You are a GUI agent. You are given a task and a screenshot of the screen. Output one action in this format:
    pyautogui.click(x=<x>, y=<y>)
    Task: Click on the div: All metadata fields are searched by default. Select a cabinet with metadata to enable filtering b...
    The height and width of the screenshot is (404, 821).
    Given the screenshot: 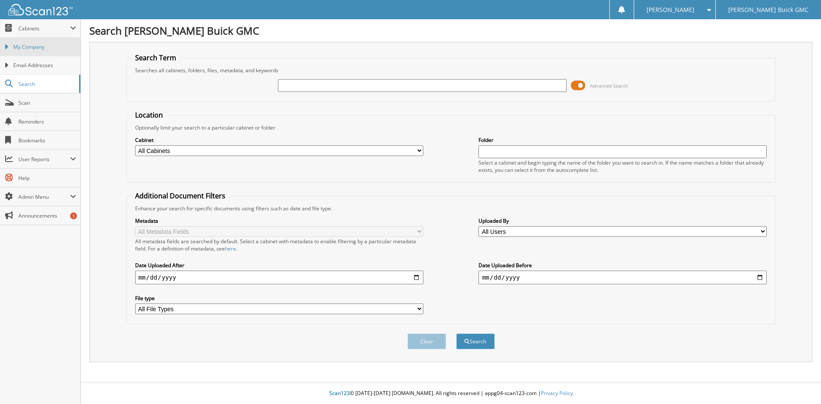 What is the action you would take?
    pyautogui.click(x=279, y=245)
    